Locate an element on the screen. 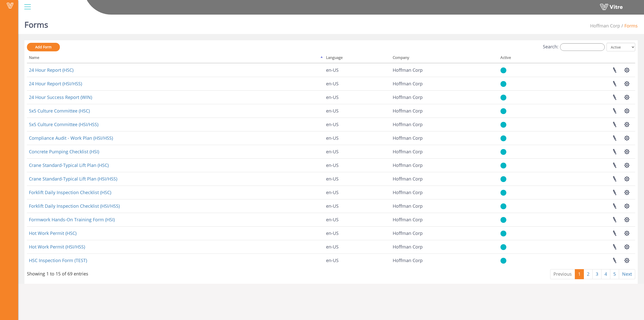 The height and width of the screenshot is (320, 644). label: Search: is located at coordinates (574, 47).